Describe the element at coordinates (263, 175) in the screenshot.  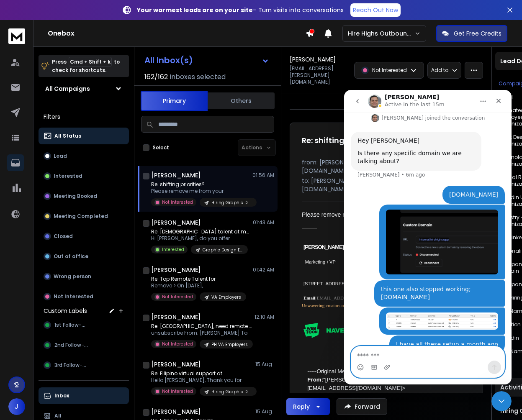
I see `p: 01:56 AM` at that location.